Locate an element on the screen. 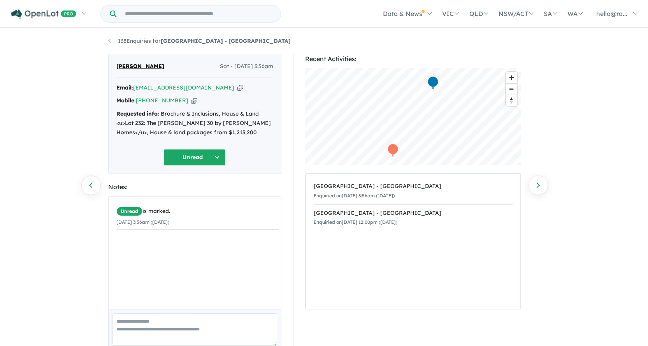 The height and width of the screenshot is (346, 648). div: Notes: is located at coordinates (195, 187).